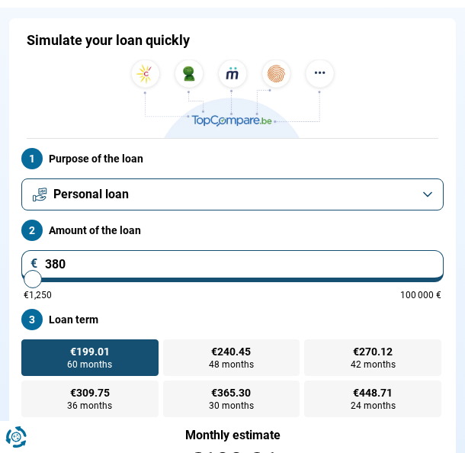 The width and height of the screenshot is (465, 453). I want to click on button: Personal loan, so click(233, 195).